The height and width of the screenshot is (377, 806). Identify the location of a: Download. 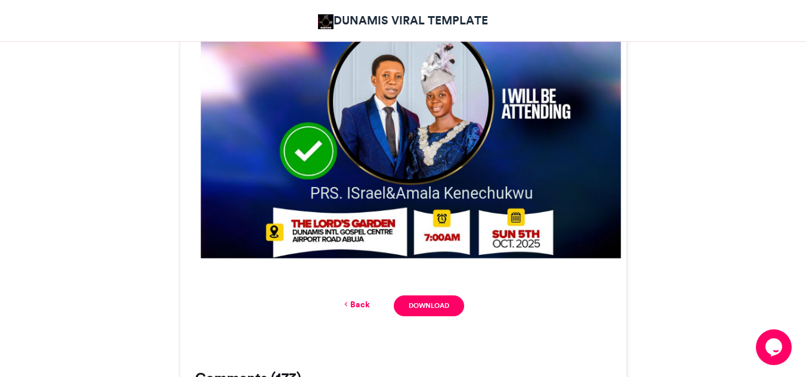
(428, 306).